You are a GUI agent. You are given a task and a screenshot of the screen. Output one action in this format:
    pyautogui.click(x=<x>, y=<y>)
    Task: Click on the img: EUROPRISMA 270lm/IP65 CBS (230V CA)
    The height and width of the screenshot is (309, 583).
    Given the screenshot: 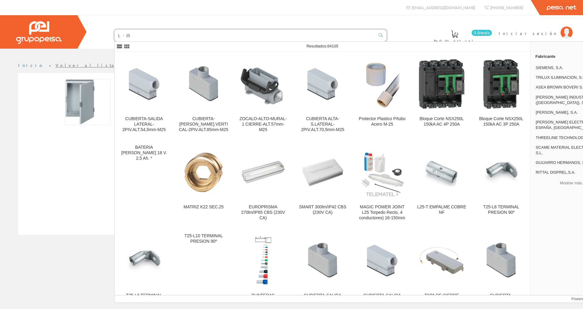 What is the action you would take?
    pyautogui.click(x=263, y=172)
    